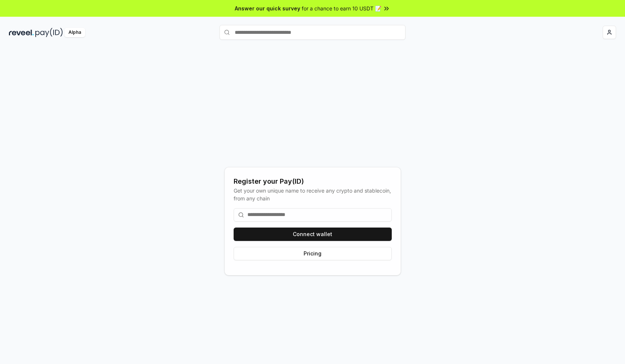 The image size is (625, 364). What do you see at coordinates (312, 181) in the screenshot?
I see `div: Register your Pay(ID)` at bounding box center [312, 181].